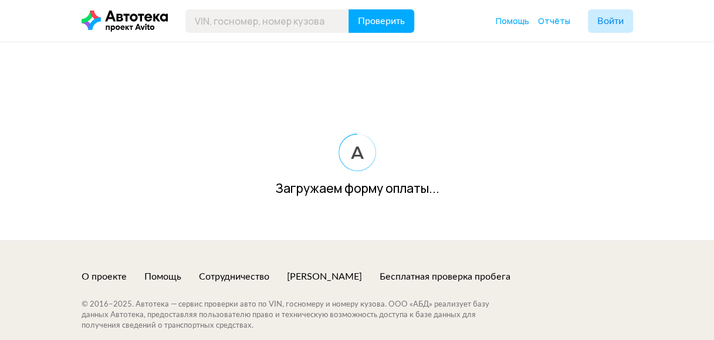  What do you see at coordinates (445, 277) in the screenshot?
I see `div: Бесплатная проверка пробега` at bounding box center [445, 277].